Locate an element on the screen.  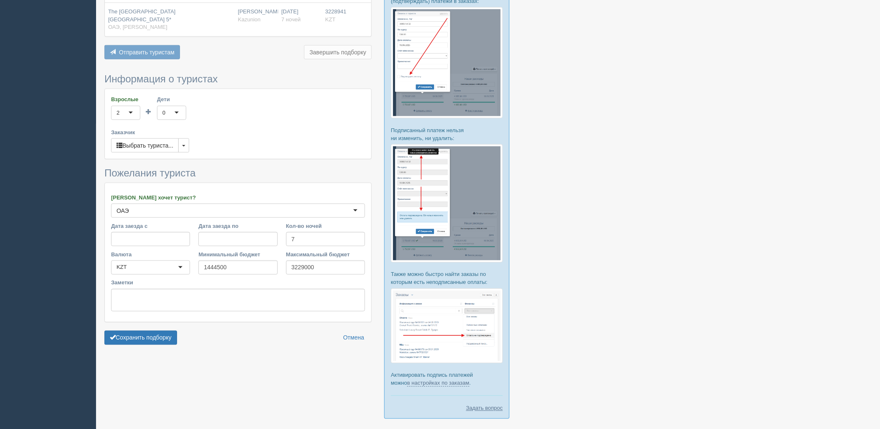
button: Отправить туристам is located at coordinates (142, 52).